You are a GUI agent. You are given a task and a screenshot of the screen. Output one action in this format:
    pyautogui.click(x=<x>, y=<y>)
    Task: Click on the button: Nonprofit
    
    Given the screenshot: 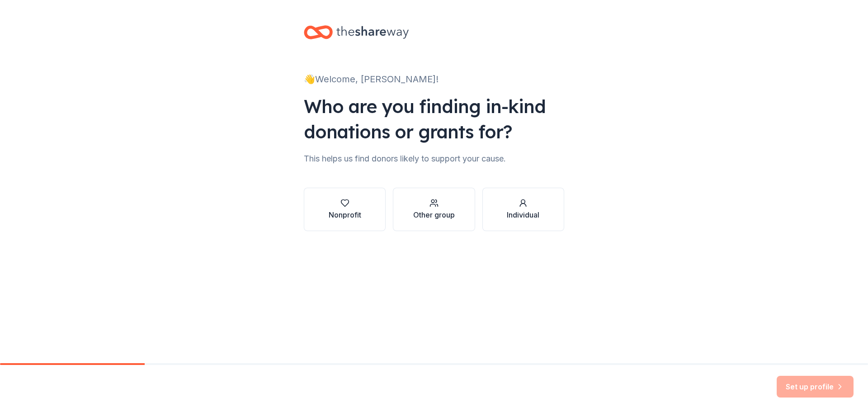 What is the action you would take?
    pyautogui.click(x=344, y=209)
    